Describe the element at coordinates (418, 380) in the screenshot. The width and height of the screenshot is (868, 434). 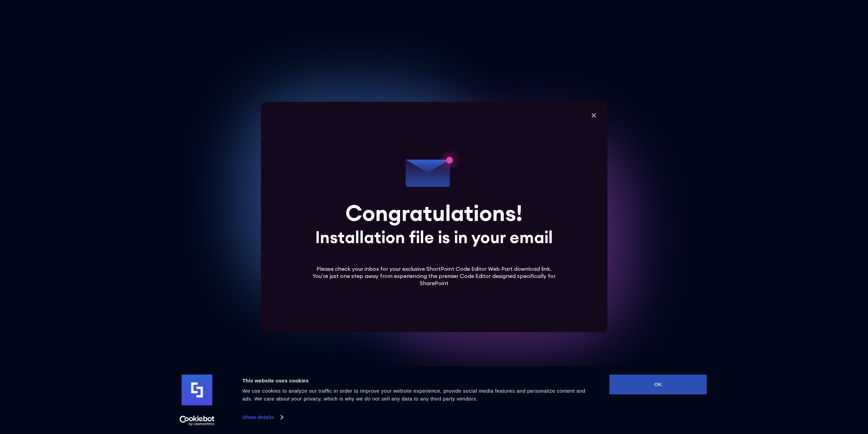
I see `div: This website uses cookies` at that location.